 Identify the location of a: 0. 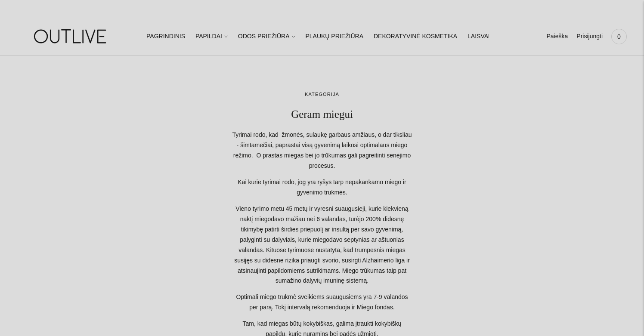
(619, 37).